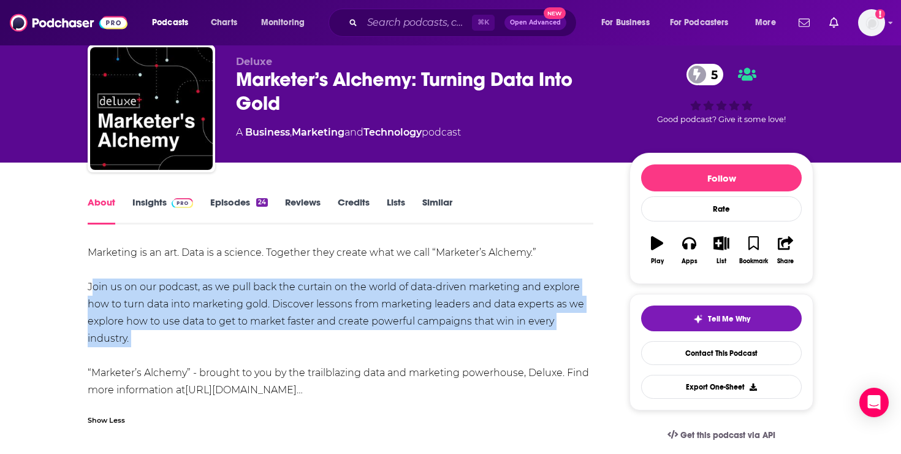  Describe the element at coordinates (872, 23) in the screenshot. I see `span: Logged in as maiak` at that location.